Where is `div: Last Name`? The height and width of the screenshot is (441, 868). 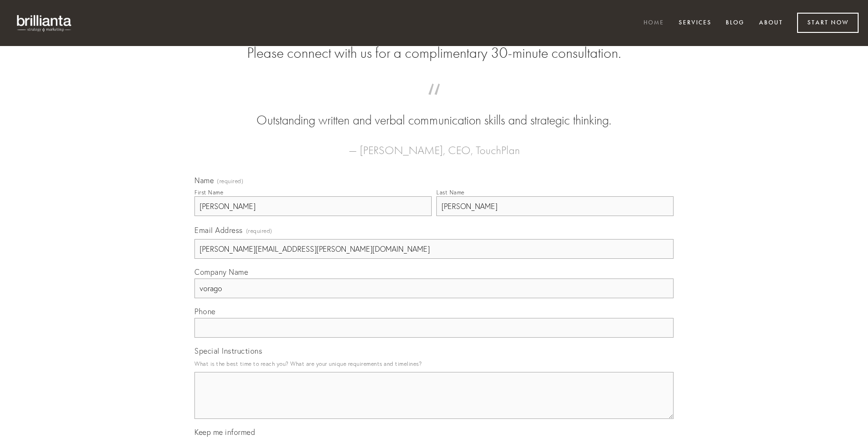 div: Last Name is located at coordinates (451, 192).